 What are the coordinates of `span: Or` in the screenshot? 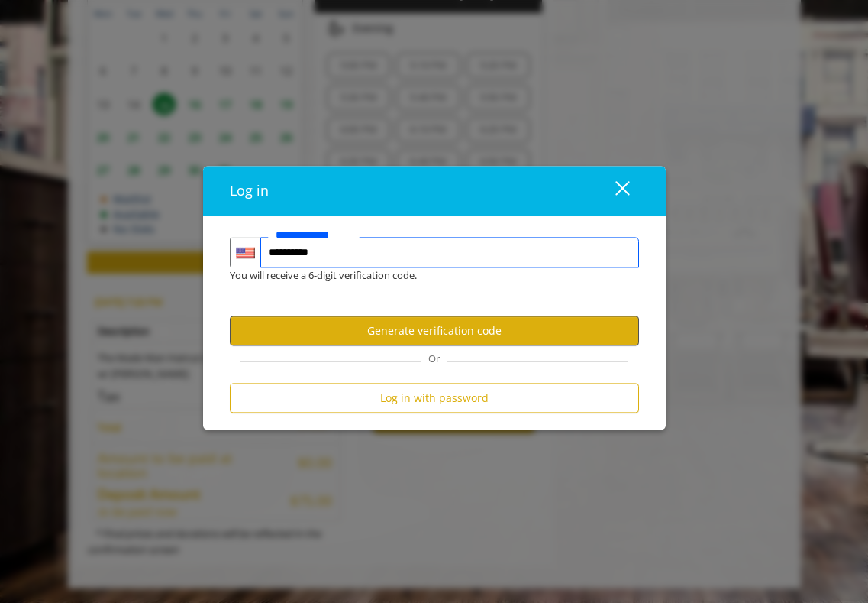 It's located at (434, 359).